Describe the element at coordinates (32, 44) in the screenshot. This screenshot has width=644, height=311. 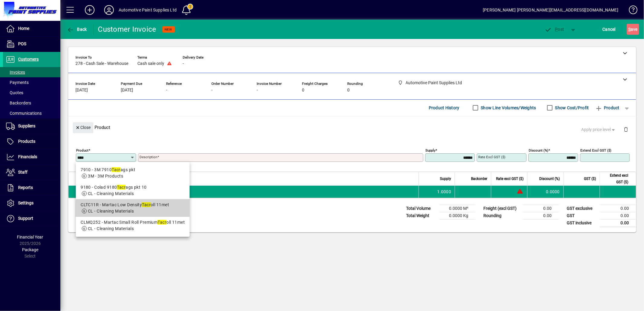
I see `a: POS` at that location.